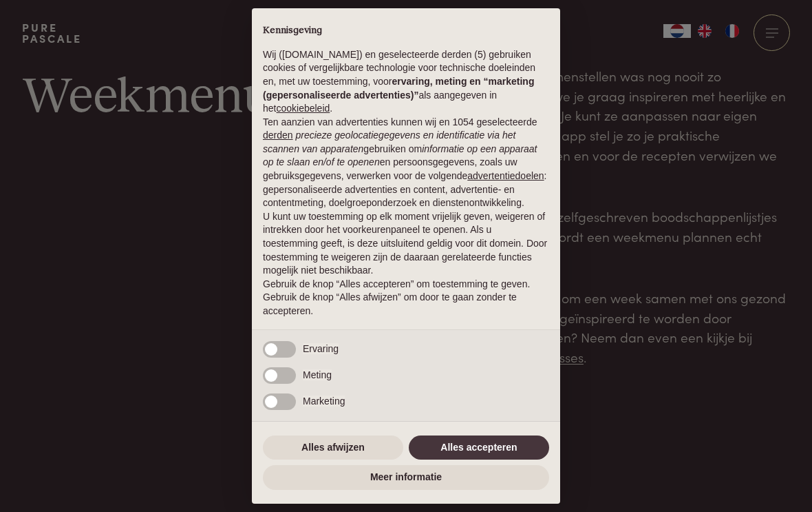 The image size is (812, 512). I want to click on button: advertentiedoelen, so click(505, 176).